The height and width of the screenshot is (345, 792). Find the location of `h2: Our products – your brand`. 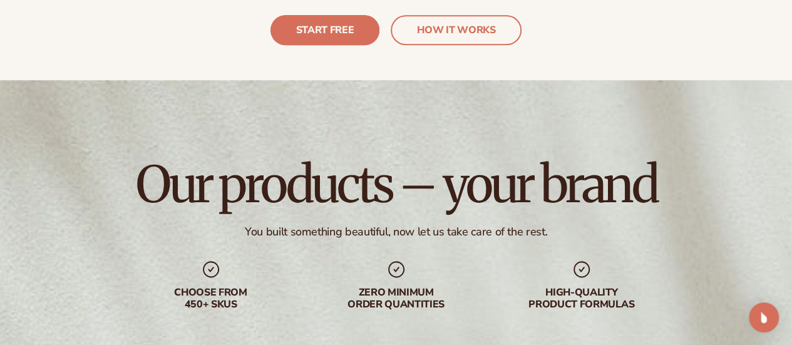

h2: Our products – your brand is located at coordinates (396, 185).